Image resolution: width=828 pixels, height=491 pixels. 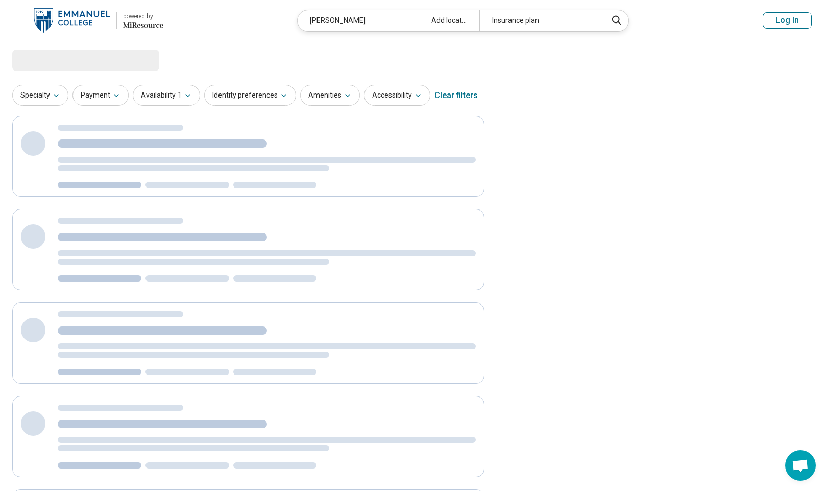 I want to click on div: Clear filters, so click(x=456, y=95).